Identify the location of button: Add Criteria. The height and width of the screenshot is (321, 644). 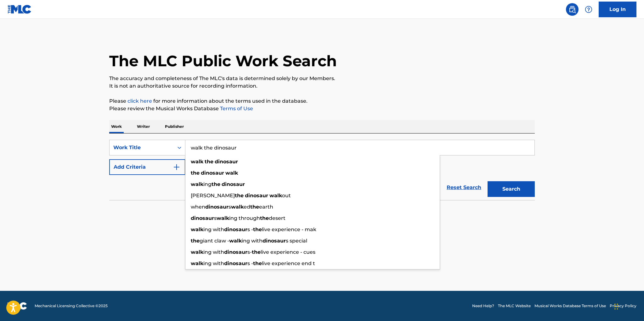
(147, 167).